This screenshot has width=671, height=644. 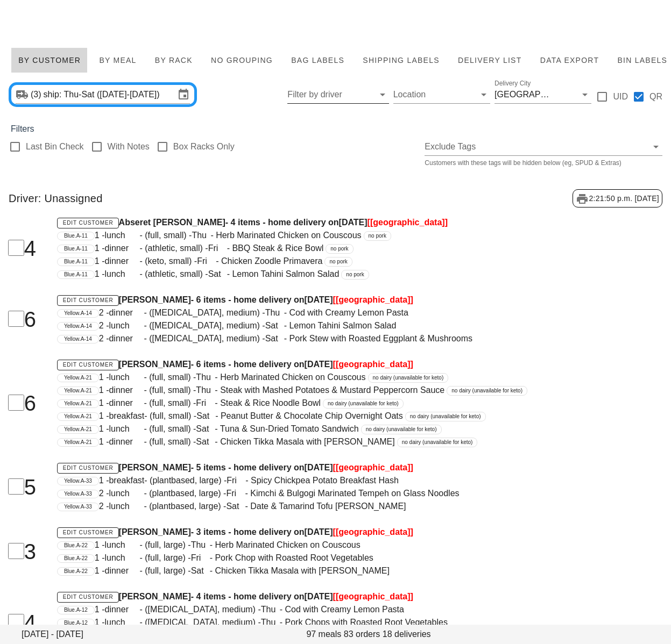 What do you see at coordinates (248, 481) in the screenshot?
I see `span: 1 - - (plantbased, large) - - Spicy Chickpea Potato Breakfast Hash` at bounding box center [248, 481].